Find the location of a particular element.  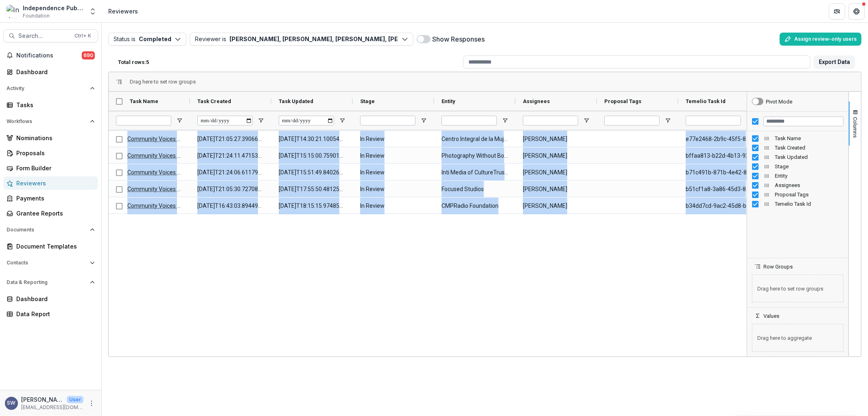

input: Task Created Filter Input is located at coordinates (225, 121).